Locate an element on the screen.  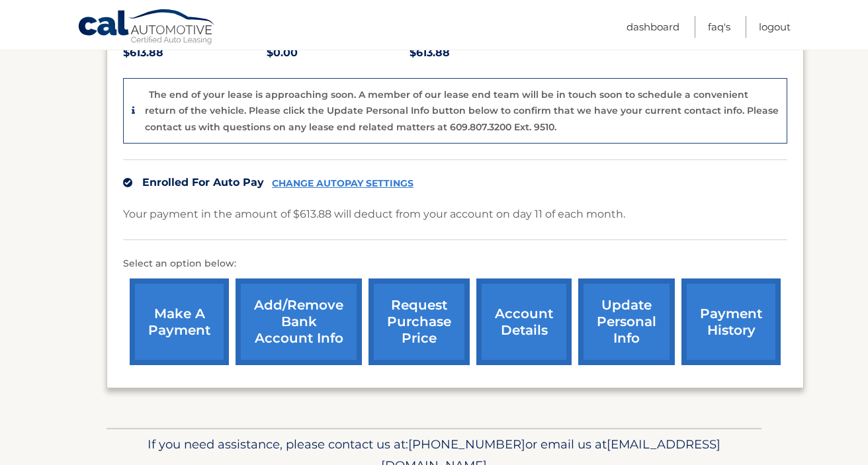
a: payment history is located at coordinates (731, 322).